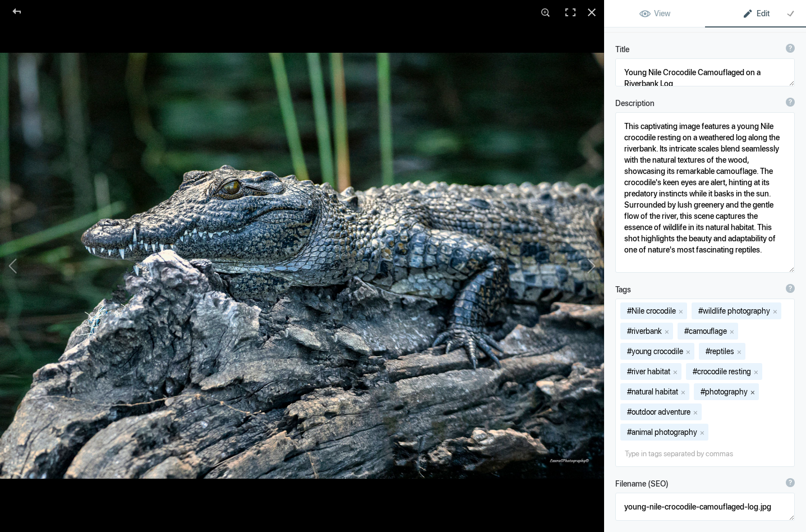 This screenshot has height=532, width=806. I want to click on mat-chip: #wildlife photography, so click(737, 311).